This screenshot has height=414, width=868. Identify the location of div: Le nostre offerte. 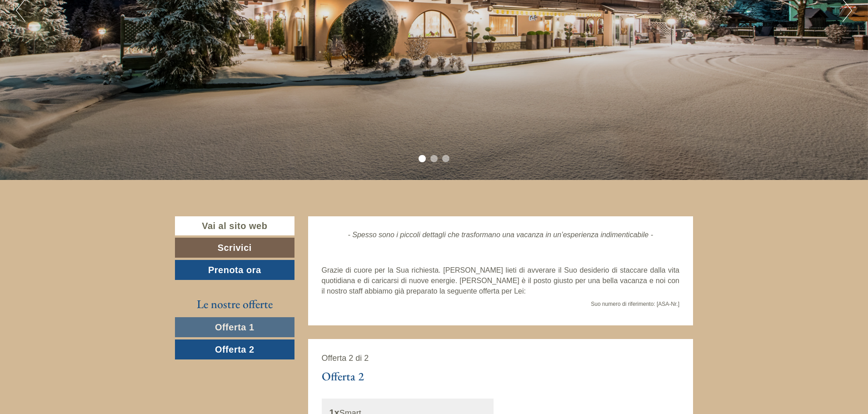
(234, 304).